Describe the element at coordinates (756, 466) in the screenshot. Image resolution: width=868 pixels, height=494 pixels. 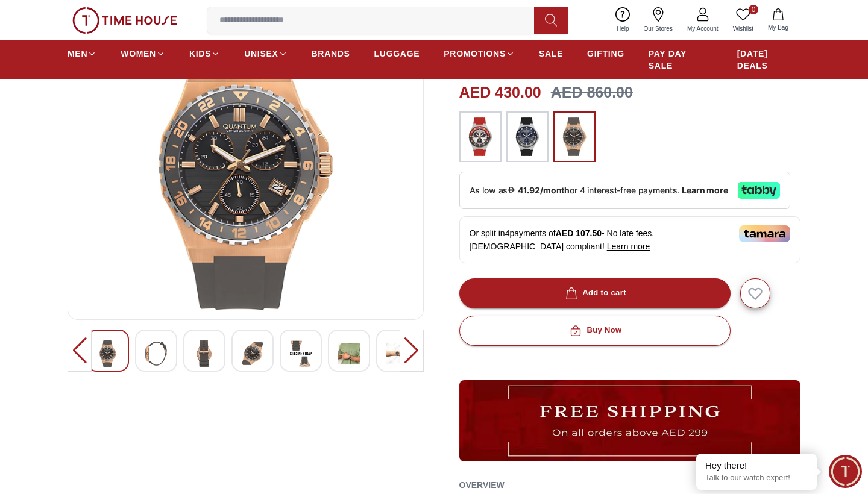
I see `div: Hey there!` at that location.